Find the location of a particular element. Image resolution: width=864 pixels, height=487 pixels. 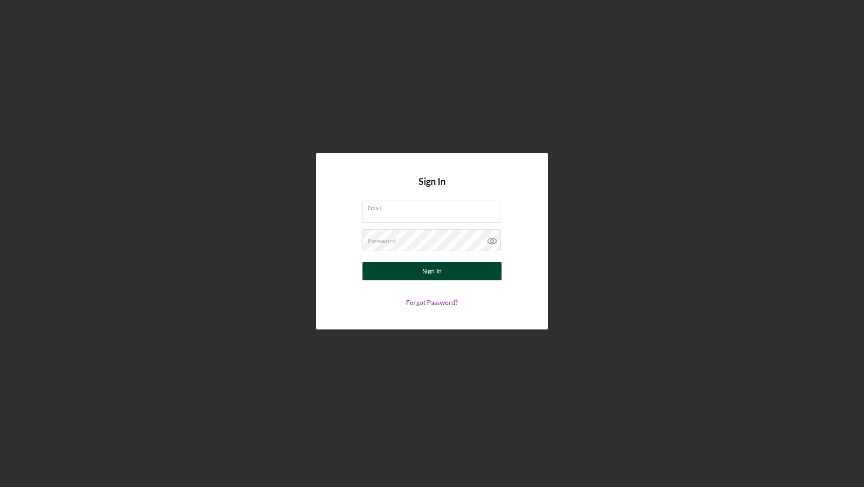

a: Forgot Password? is located at coordinates (432, 302).